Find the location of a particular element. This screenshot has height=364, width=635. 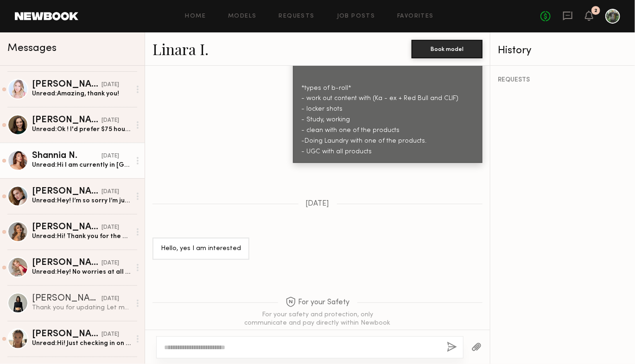

span: Messages is located at coordinates (32, 48).